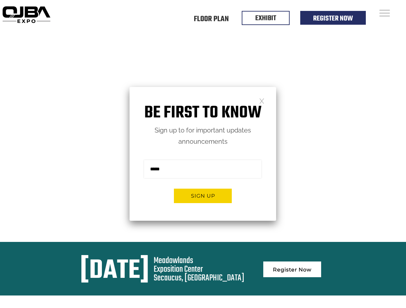  I want to click on p: Sign up to for important updates announcements, so click(203, 136).